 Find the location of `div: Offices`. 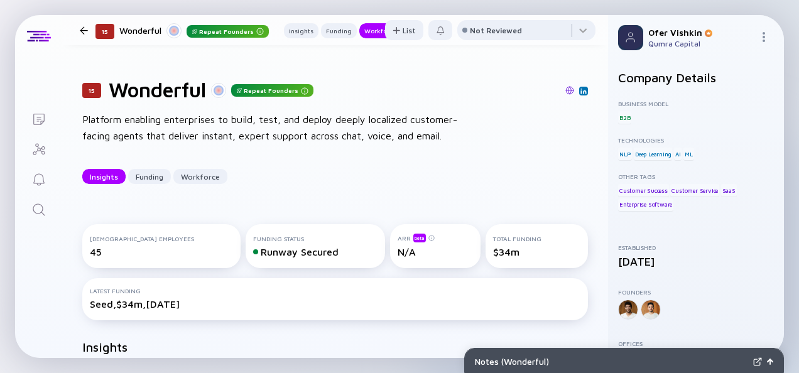

div: Offices is located at coordinates (696, 344).